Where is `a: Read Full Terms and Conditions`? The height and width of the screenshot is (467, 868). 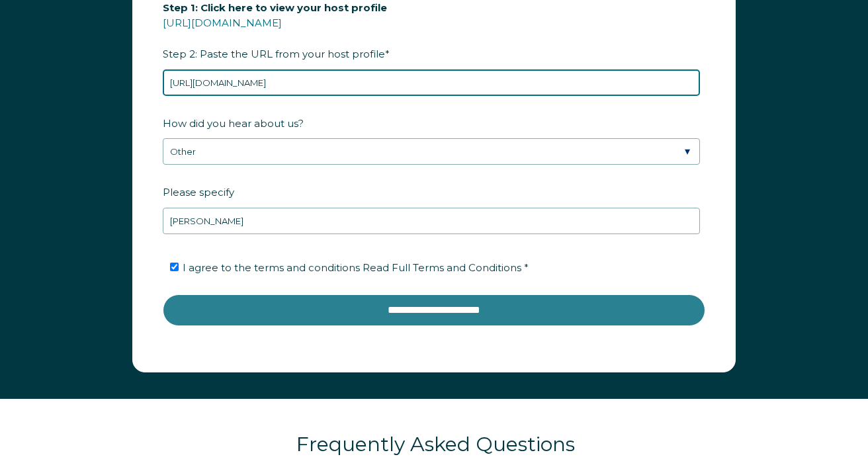 a: Read Full Terms and Conditions is located at coordinates (442, 268).